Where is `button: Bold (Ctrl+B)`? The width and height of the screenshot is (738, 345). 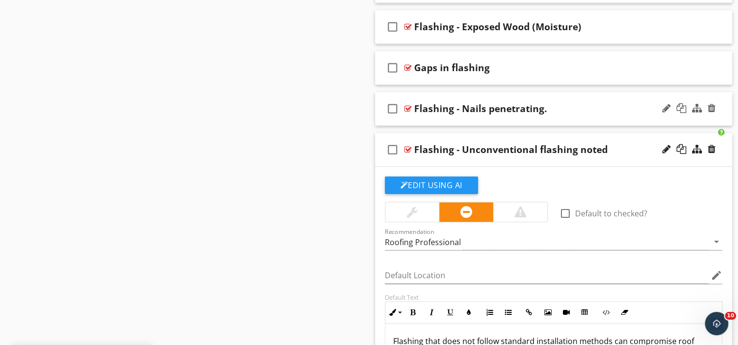
button: Bold (Ctrl+B) is located at coordinates (413, 313).